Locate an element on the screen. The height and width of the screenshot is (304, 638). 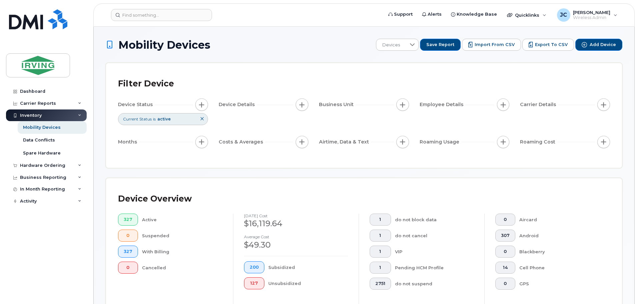
span: active is located at coordinates (164, 119).